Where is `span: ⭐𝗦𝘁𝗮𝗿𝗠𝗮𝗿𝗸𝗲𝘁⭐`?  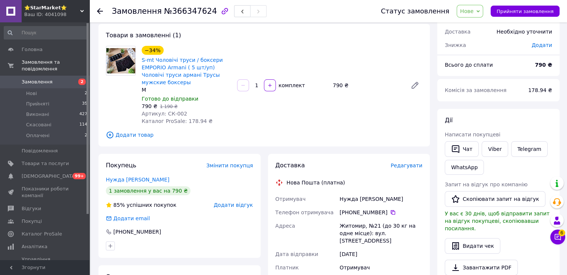 span: ⭐𝗦𝘁𝗮𝗿𝗠𝗮𝗿𝗸𝗲𝘁⭐ is located at coordinates (52, 8).